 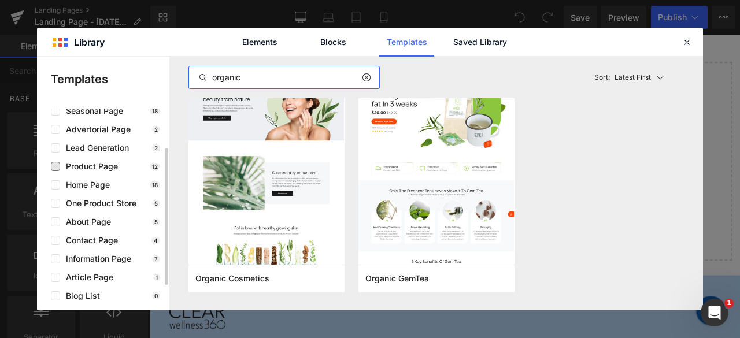 I want to click on span: 1, so click(x=729, y=304).